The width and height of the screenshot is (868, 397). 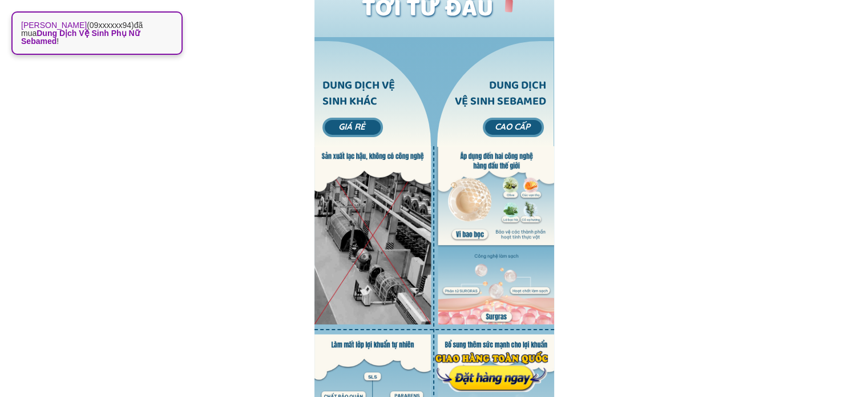 I want to click on h2: DUNG DỊCH VỆ SINH KHÁC, so click(x=358, y=95).